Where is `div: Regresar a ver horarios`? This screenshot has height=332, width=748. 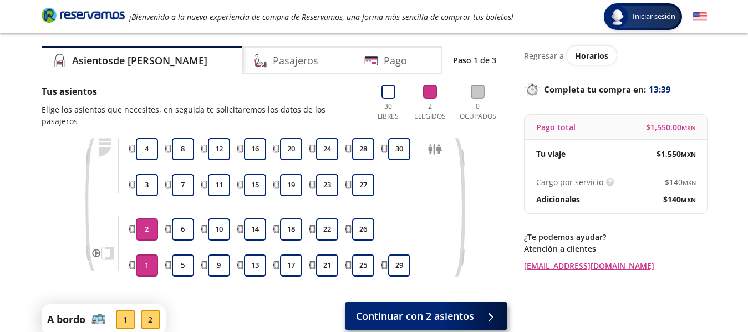
div: Regresar a ver horarios is located at coordinates (615, 55).